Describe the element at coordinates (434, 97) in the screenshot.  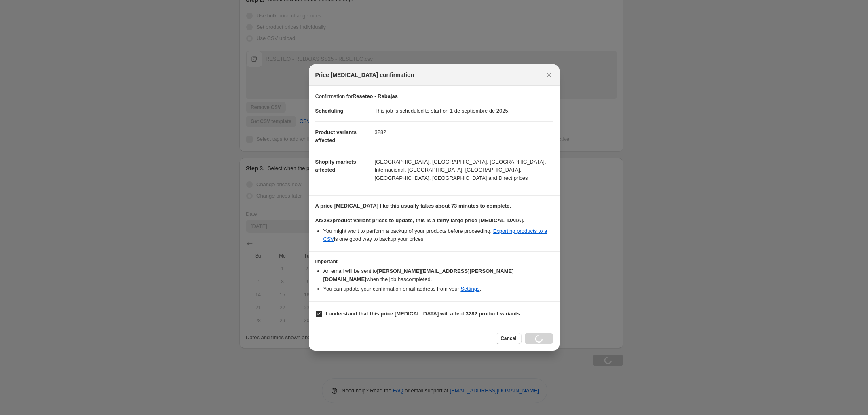
I see `p: Confirmation for` at that location.